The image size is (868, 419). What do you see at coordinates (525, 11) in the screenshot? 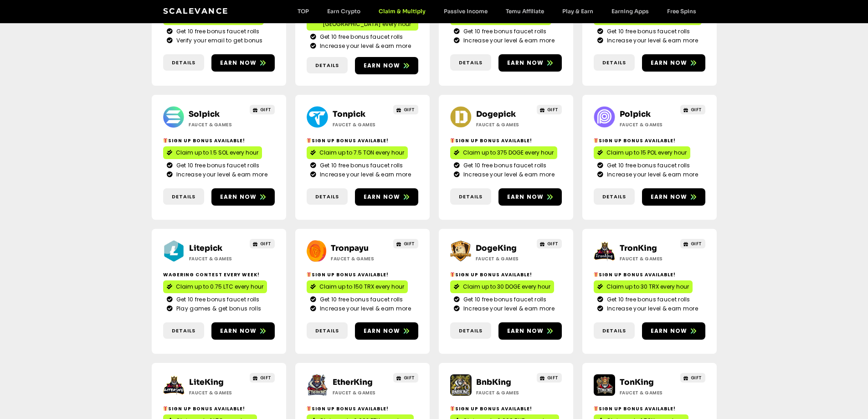
I see `a: Temu Affiliate` at bounding box center [525, 11].